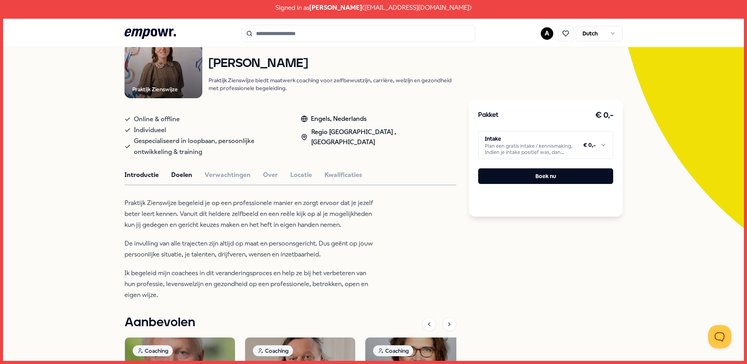  Describe the element at coordinates (150, 130) in the screenshot. I see `span: Individueel` at that location.